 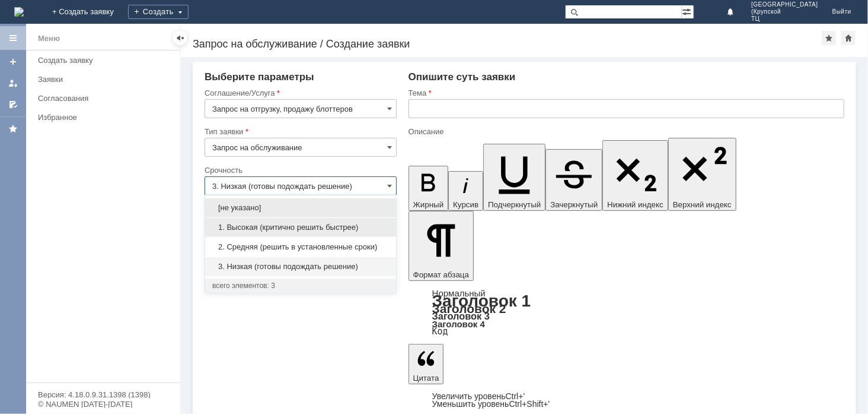 What do you see at coordinates (574, 180) in the screenshot?
I see `button: Зачеркнутый` at bounding box center [574, 180].